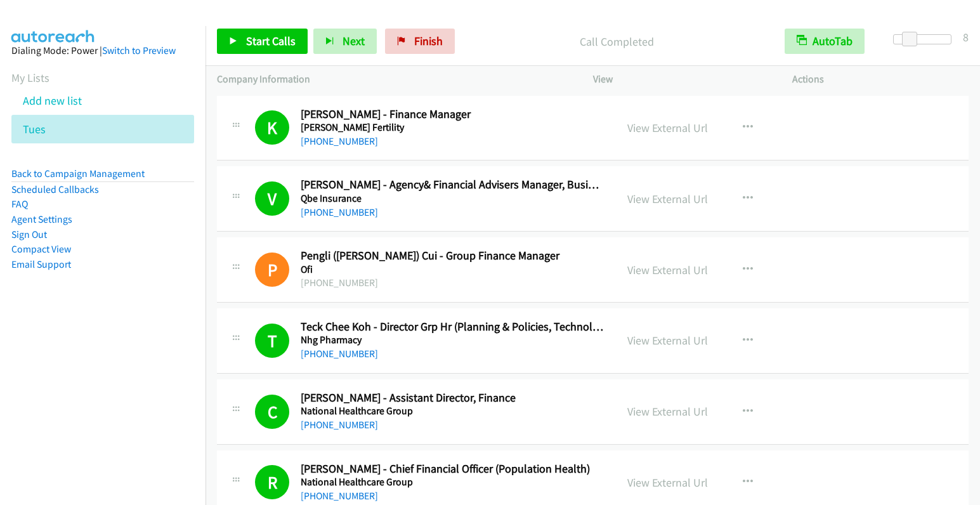  Describe the element at coordinates (139, 50) in the screenshot. I see `a: Switch to Preview` at that location.